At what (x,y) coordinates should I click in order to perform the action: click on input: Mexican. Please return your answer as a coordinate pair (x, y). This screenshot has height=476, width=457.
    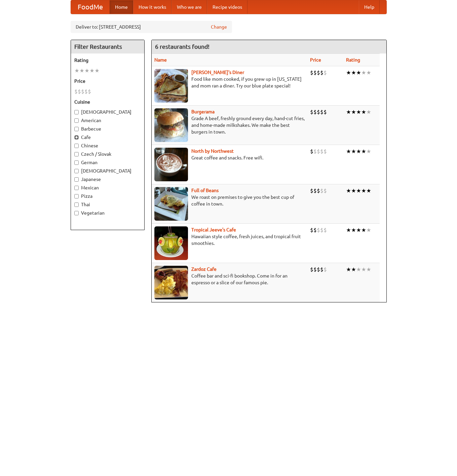
    Looking at the image, I should click on (76, 188).